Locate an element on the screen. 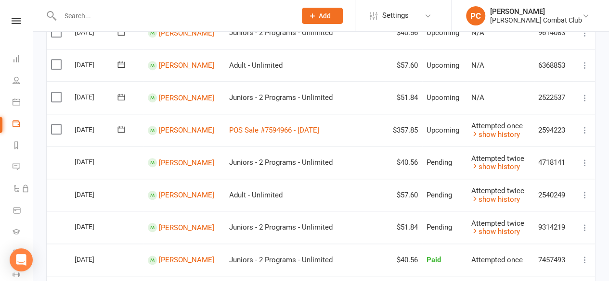  td: 9614083 is located at coordinates (553, 33).